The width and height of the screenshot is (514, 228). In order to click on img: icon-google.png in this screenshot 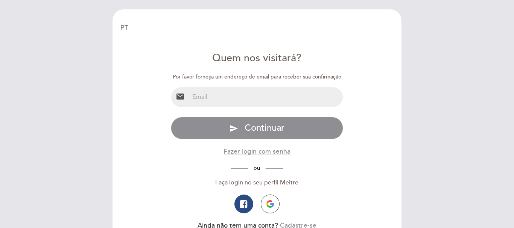, I will do `click(270, 204)`.